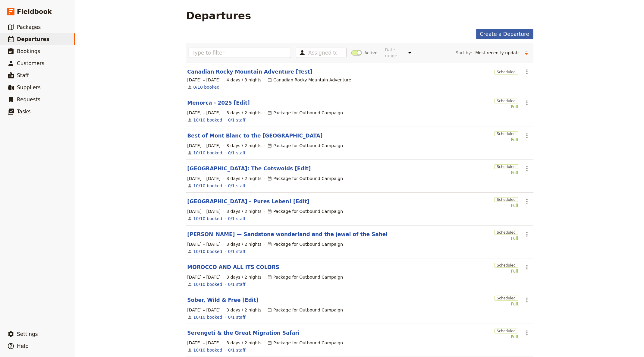  What do you see at coordinates (497, 53) in the screenshot?
I see `select: Sort by:` at bounding box center [497, 53].